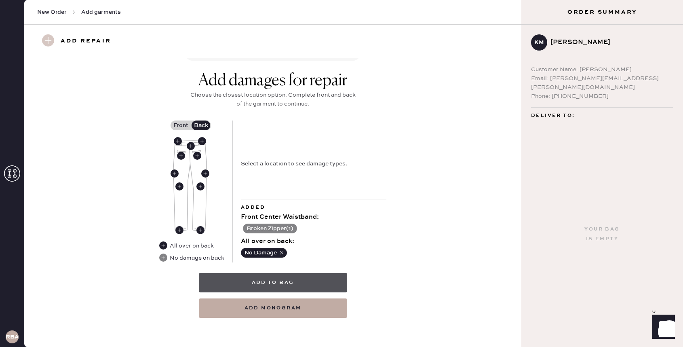  What do you see at coordinates (314, 241) in the screenshot?
I see `div: All over on back :` at bounding box center [314, 241].